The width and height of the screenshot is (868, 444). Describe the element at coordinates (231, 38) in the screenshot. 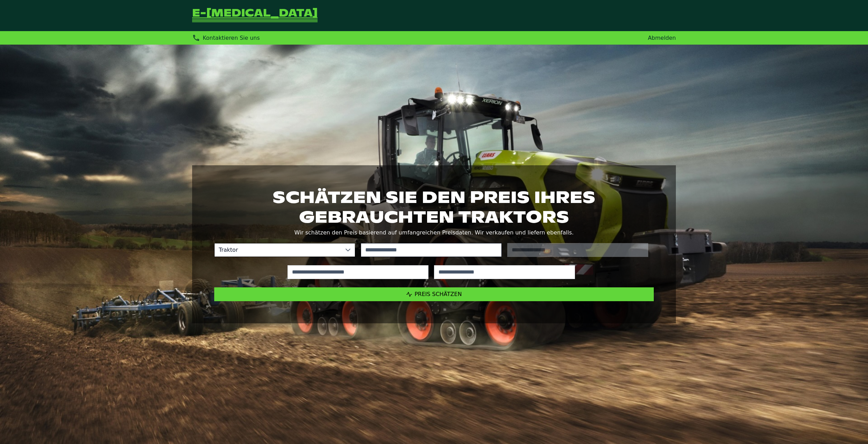

I see `span: Kontaktieren Sie uns` at that location.